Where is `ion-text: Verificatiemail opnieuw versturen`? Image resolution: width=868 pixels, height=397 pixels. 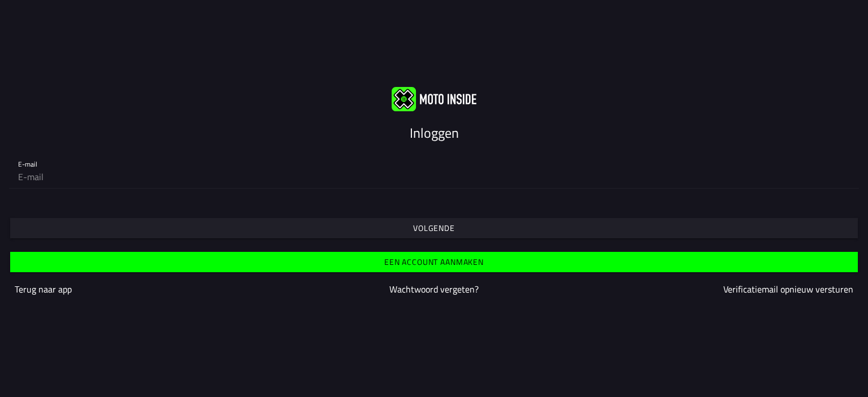 ion-text: Verificatiemail opnieuw versturen is located at coordinates (788, 289).